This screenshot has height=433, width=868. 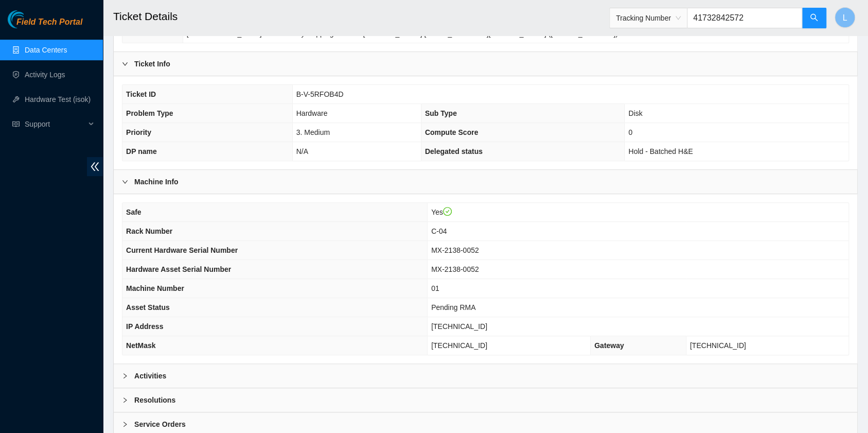 What do you see at coordinates (814, 18) in the screenshot?
I see `button: search` at bounding box center [814, 18].